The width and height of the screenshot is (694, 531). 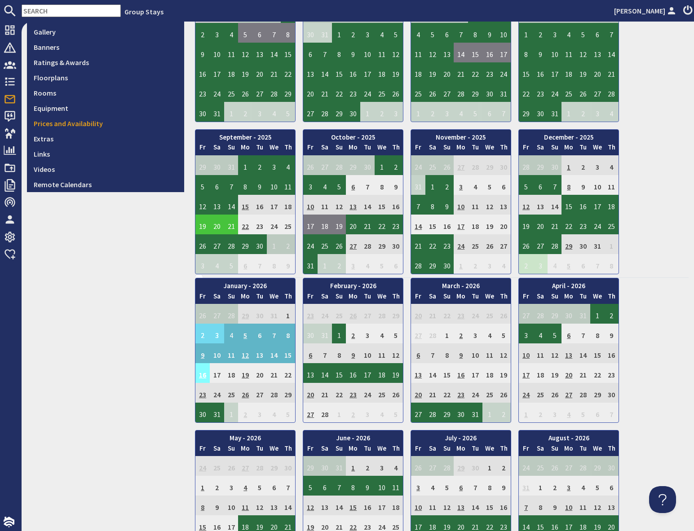 What do you see at coordinates (461, 149) in the screenshot?
I see `th: Mo` at bounding box center [461, 149].